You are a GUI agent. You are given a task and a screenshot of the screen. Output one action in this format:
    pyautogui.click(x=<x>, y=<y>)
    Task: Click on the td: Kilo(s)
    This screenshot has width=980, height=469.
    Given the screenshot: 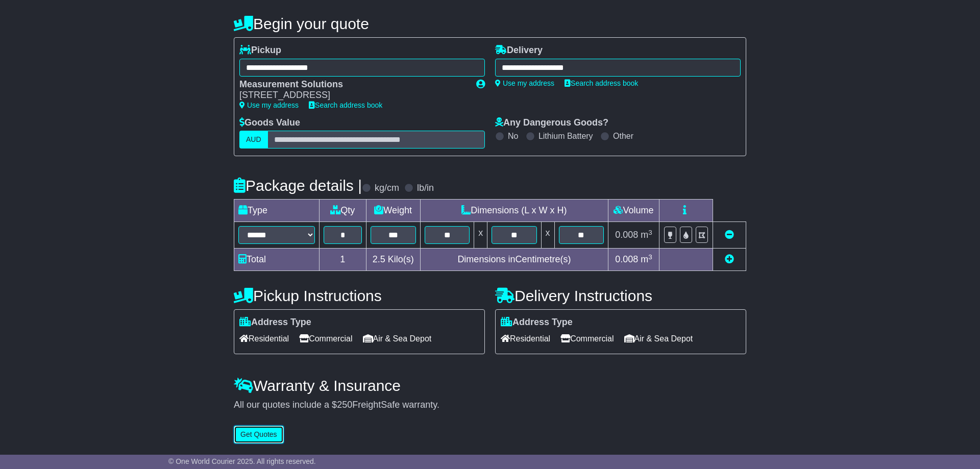 What is the action you would take?
    pyautogui.click(x=393, y=260)
    